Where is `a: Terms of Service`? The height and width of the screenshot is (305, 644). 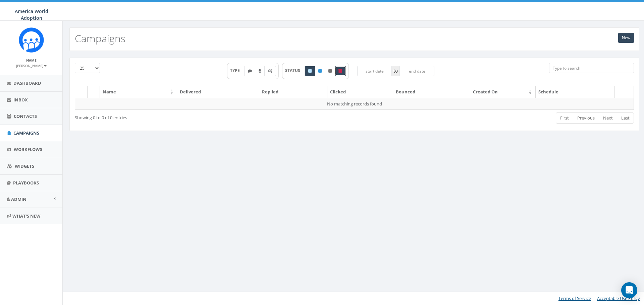
a: Terms of Service is located at coordinates (575, 299).